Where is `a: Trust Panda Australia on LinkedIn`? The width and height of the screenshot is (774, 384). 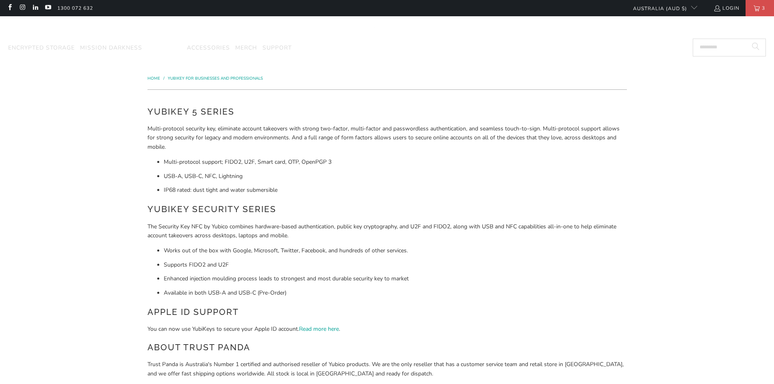 a: Trust Panda Australia on LinkedIn is located at coordinates (35, 8).